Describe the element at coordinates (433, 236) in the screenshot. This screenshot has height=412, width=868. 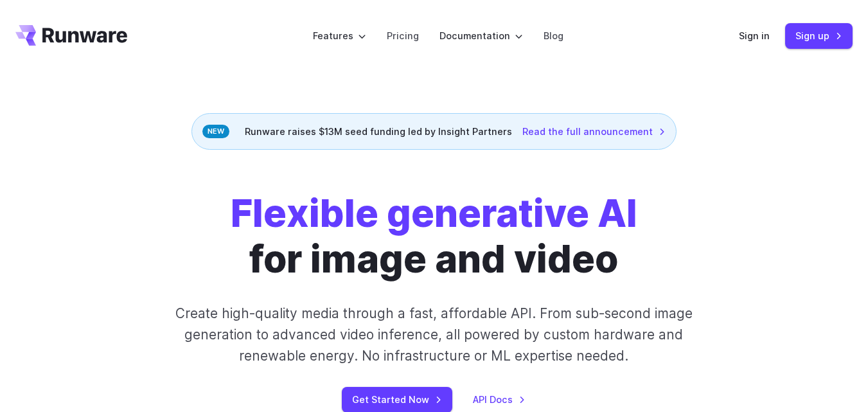
I see `h1: for image and video` at that location.